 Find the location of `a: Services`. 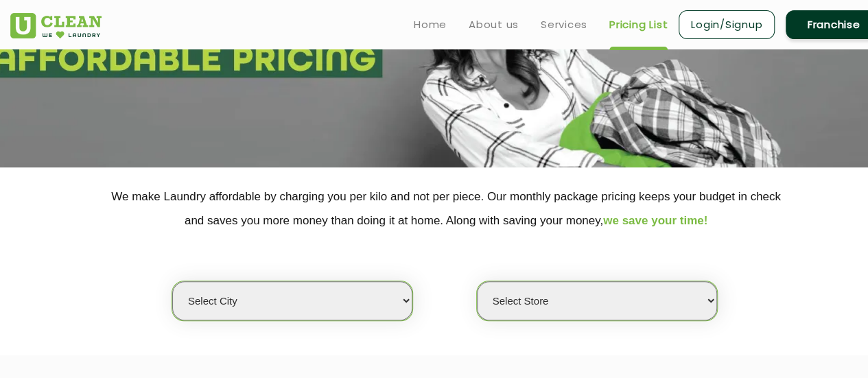

a: Services is located at coordinates (564, 24).